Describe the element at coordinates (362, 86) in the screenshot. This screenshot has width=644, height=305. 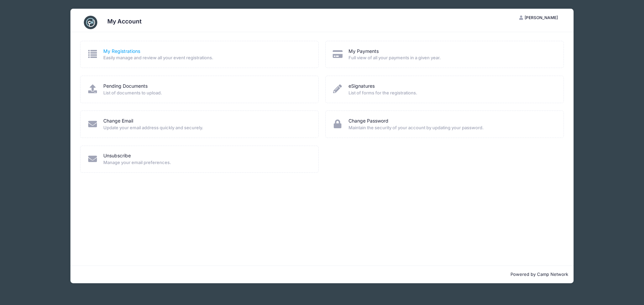
I see `a: eSignatures` at that location.